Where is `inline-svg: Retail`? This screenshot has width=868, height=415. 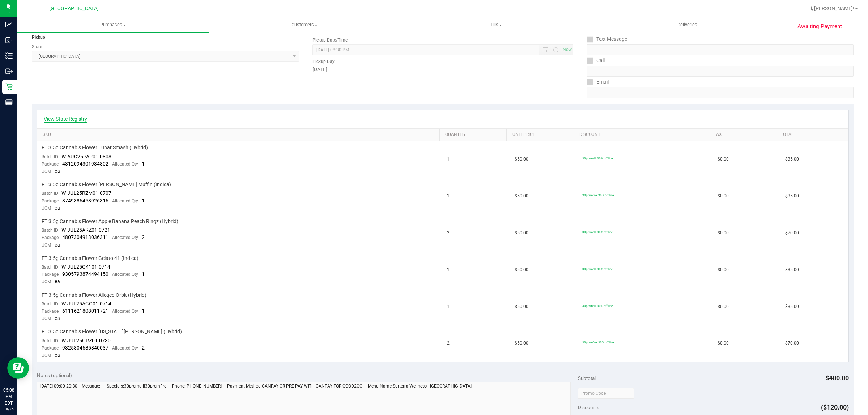
inline-svg: Retail is located at coordinates (9, 87).